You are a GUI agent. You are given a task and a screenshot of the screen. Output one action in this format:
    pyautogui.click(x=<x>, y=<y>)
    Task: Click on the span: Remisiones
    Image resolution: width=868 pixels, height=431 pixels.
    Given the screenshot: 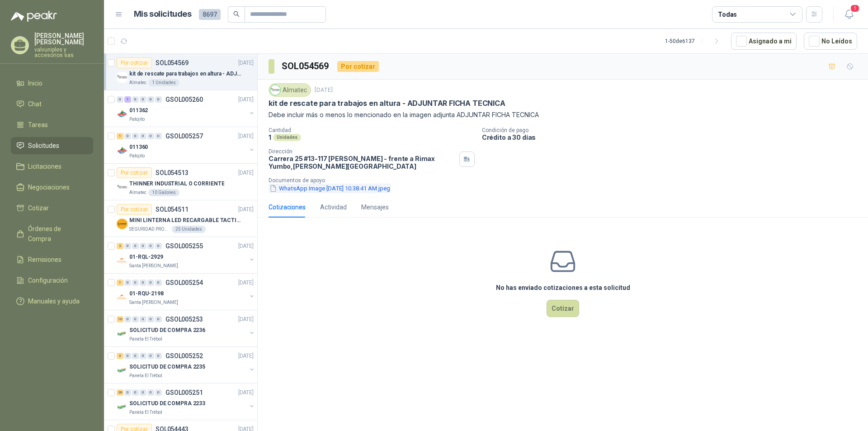 What is the action you would take?
    pyautogui.click(x=45, y=260)
    